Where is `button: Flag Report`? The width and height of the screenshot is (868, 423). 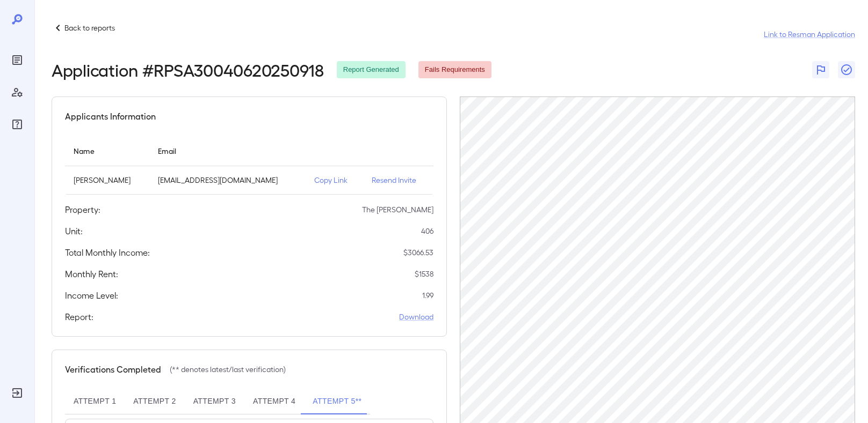 button: Flag Report is located at coordinates (820, 70).